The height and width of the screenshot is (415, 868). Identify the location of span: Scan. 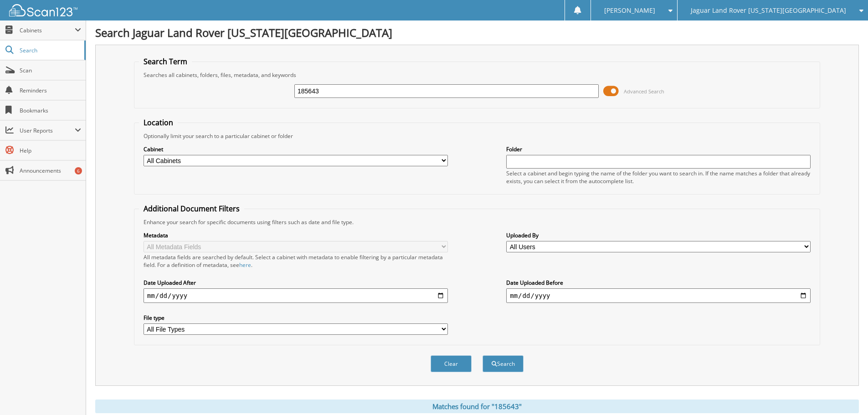
(50, 70).